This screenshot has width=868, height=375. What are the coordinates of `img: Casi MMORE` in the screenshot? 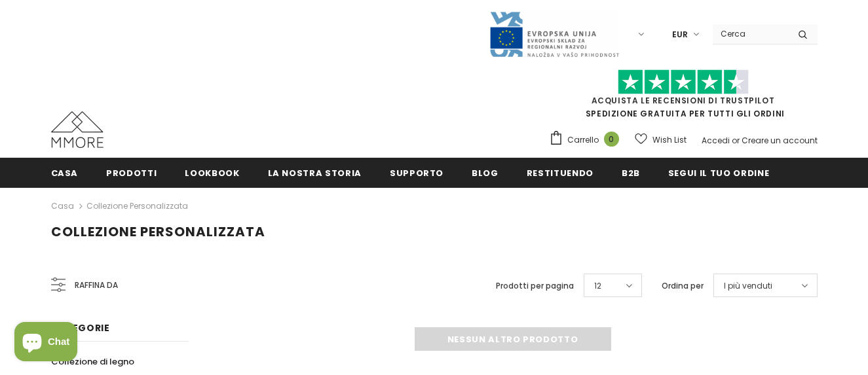 It's located at (78, 130).